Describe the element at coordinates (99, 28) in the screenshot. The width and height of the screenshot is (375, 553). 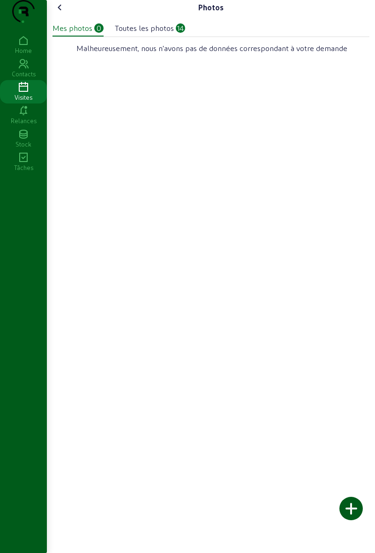
I see `div: 0` at that location.